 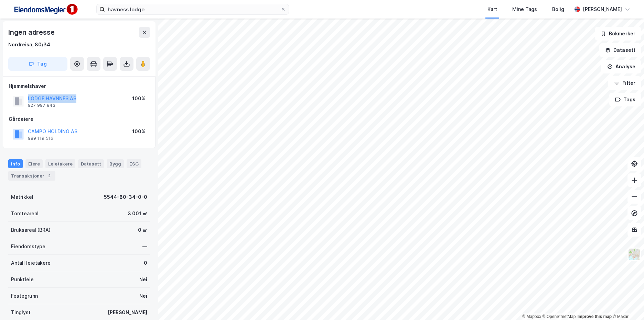 I want to click on div: Leietakere, so click(x=60, y=164).